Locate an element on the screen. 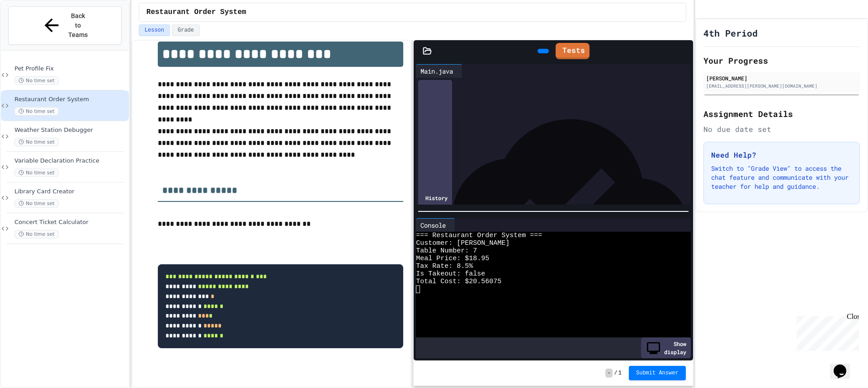 The width and height of the screenshot is (868, 388). button: Lesson is located at coordinates (154, 30).